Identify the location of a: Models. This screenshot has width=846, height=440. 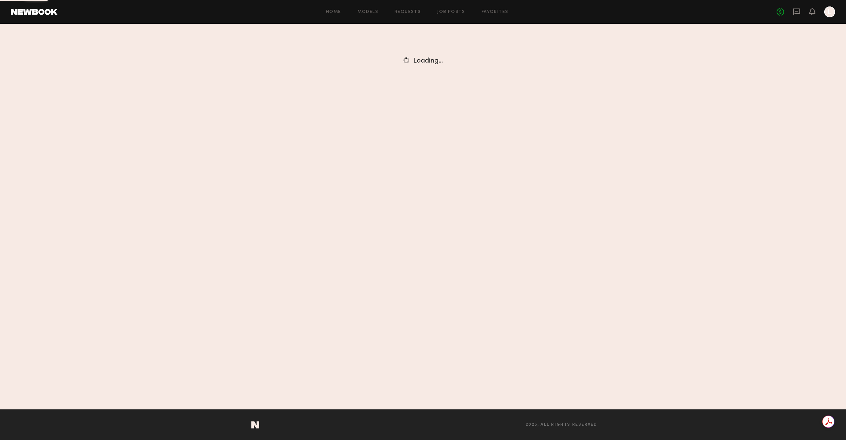
(368, 12).